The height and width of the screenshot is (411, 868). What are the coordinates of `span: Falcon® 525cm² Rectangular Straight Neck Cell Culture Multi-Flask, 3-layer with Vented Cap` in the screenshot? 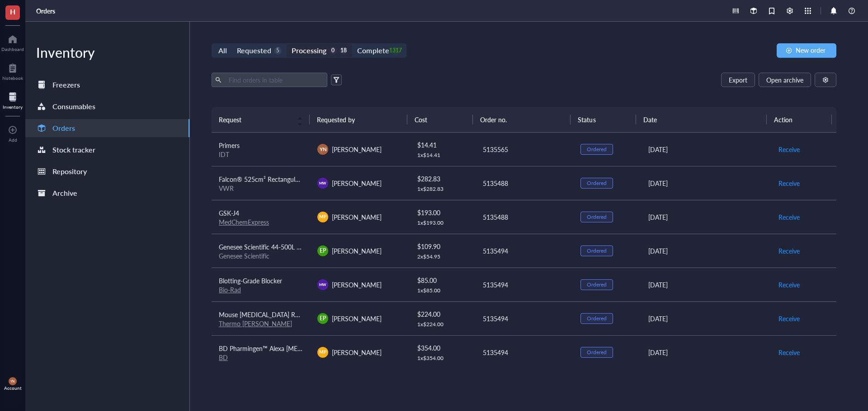 It's located at (348, 179).